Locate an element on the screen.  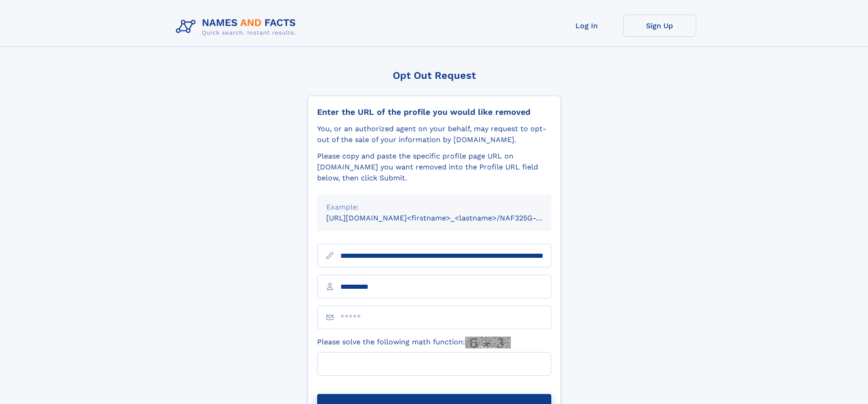
div: Enter the URL of the profile you would like removed is located at coordinates (434, 112).